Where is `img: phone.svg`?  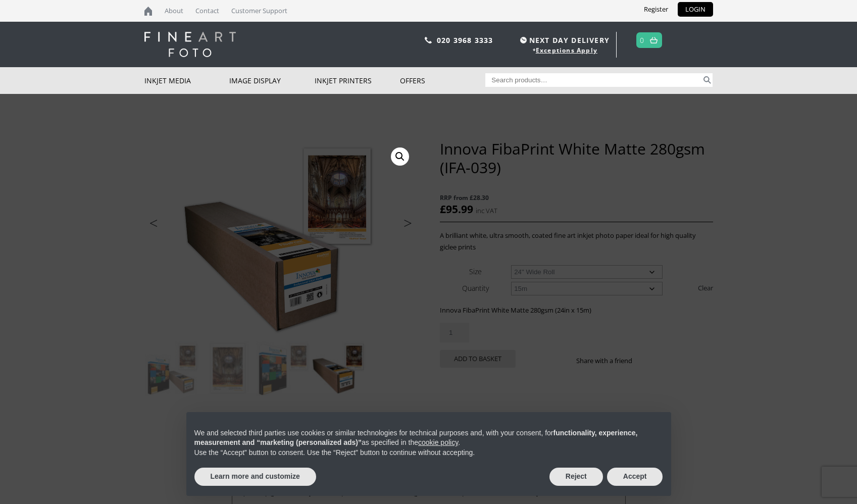 img: phone.svg is located at coordinates (428, 40).